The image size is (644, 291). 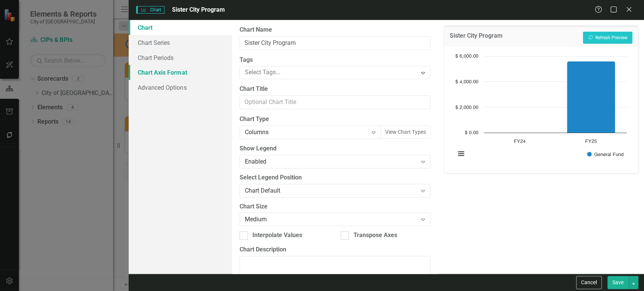 What do you see at coordinates (589, 282) in the screenshot?
I see `button: Cancel` at bounding box center [589, 282].